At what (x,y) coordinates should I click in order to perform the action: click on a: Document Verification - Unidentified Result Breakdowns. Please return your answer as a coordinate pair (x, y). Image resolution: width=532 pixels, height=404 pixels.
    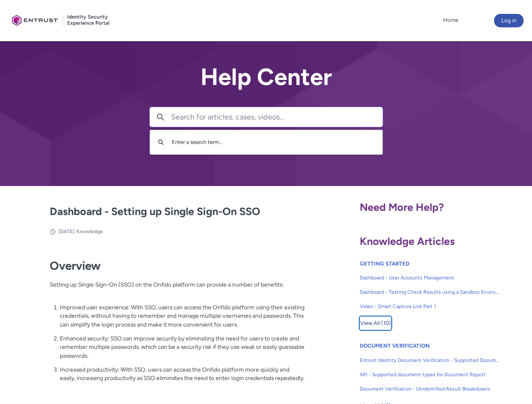
    Looking at the image, I should click on (430, 389).